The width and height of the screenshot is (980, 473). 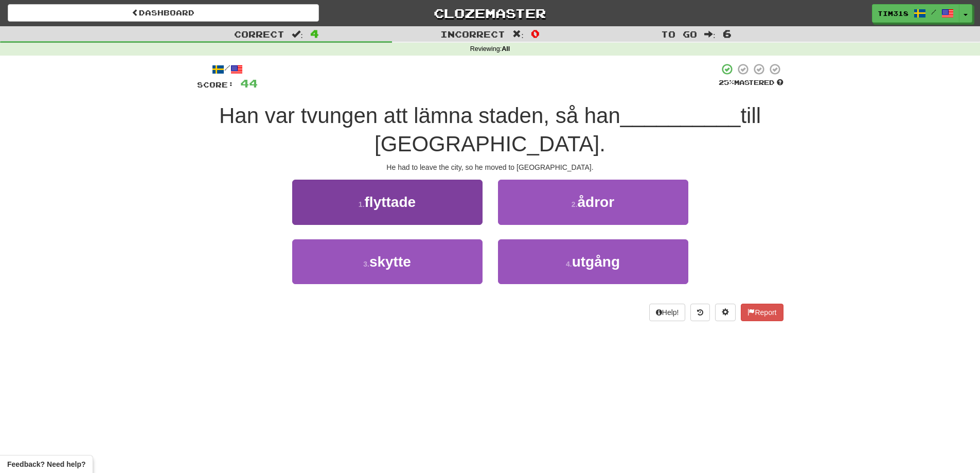 I want to click on small: 1 ., so click(x=362, y=204).